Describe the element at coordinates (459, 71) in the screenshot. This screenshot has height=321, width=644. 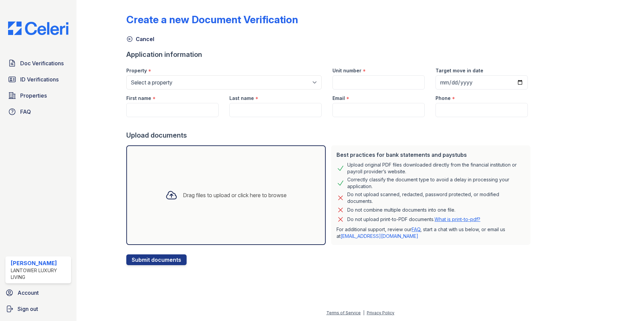
I see `label: Target move in date` at that location.